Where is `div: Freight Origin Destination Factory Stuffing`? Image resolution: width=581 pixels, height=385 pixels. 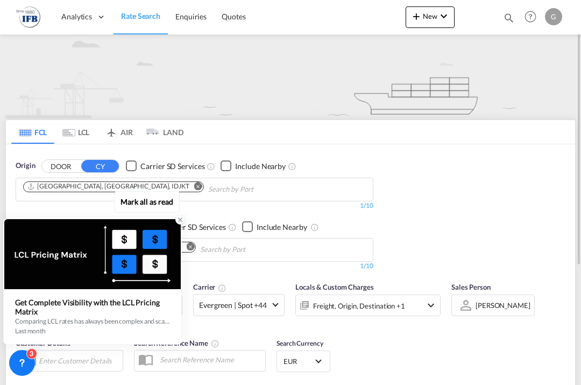 div: Freight Origin Destination Factory Stuffing is located at coordinates (359, 305).